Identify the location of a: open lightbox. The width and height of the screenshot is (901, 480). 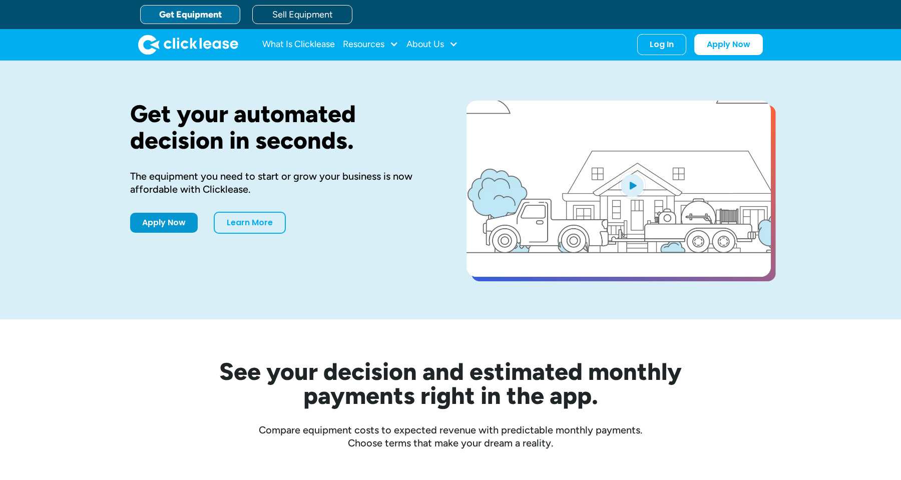
(619, 189).